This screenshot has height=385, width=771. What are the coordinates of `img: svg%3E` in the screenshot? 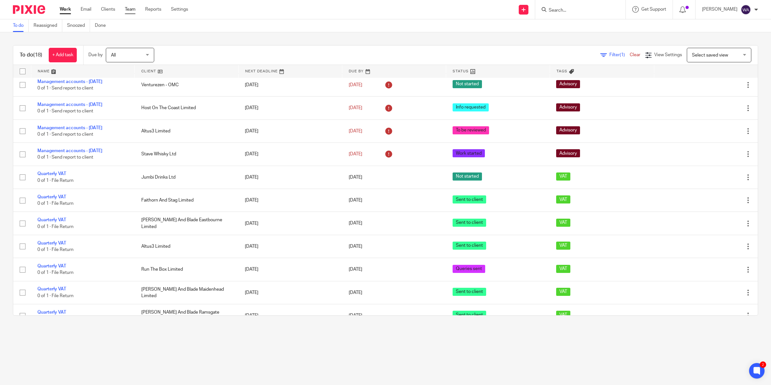 It's located at (746, 10).